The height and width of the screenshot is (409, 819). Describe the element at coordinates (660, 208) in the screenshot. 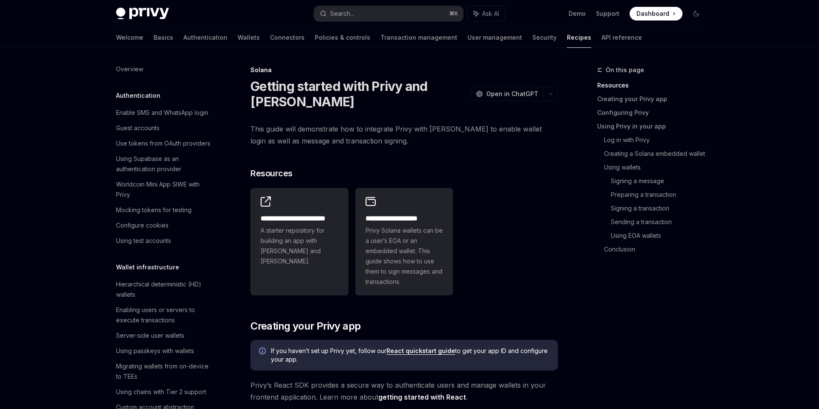

I see `a: Signing a transaction` at that location.